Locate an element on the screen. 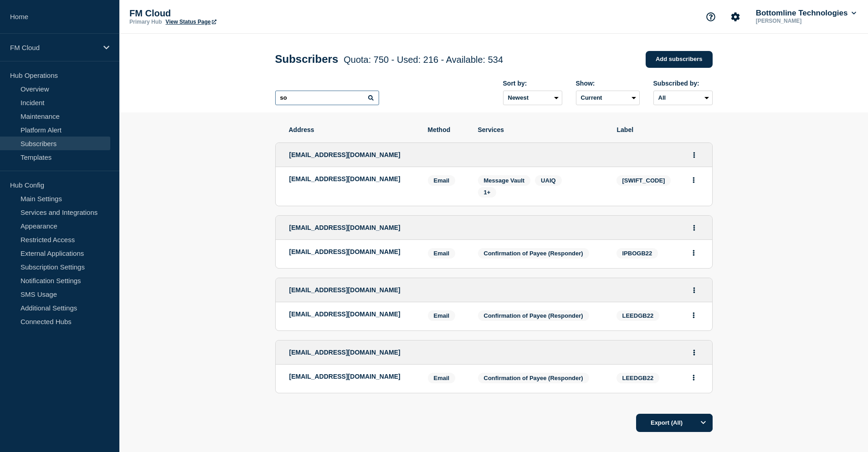 This screenshot has height=452, width=868. span: Message Vault is located at coordinates (504, 180).